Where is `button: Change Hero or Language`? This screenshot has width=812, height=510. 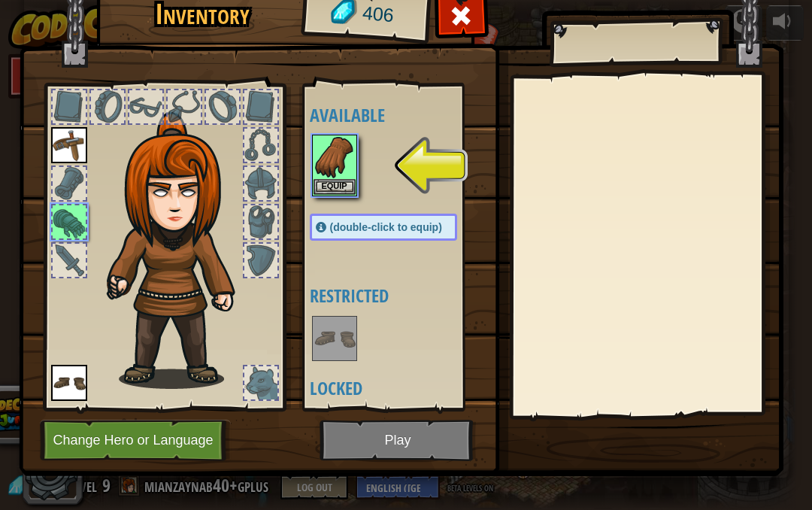
button: Change Hero or Language is located at coordinates (135, 440).